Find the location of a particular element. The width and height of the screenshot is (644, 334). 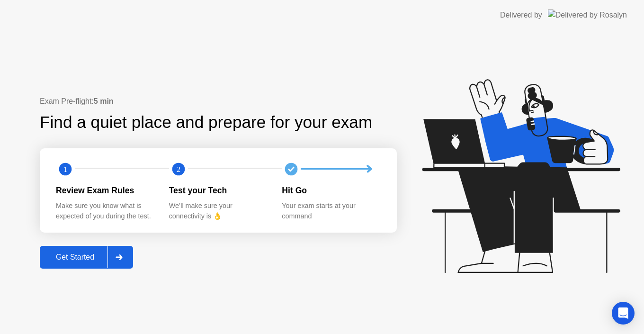

div: Delivered by is located at coordinates (521, 15).